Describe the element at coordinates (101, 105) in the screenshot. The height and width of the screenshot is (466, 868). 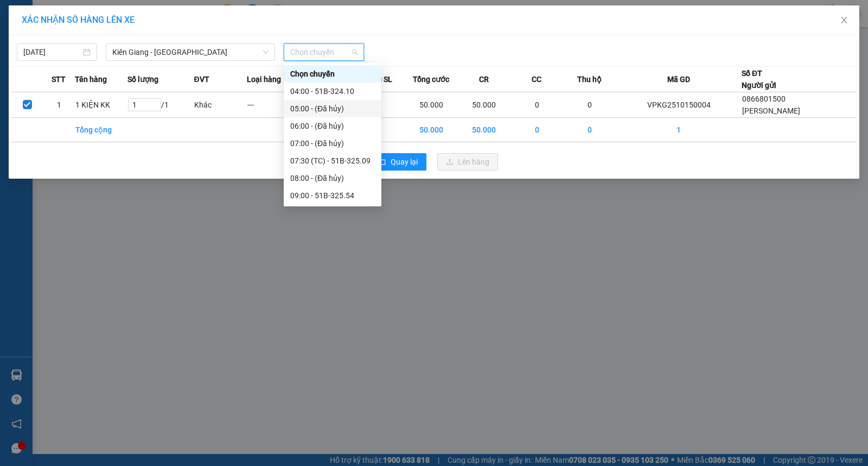
I see `td: 1 KIỆN KK` at that location.